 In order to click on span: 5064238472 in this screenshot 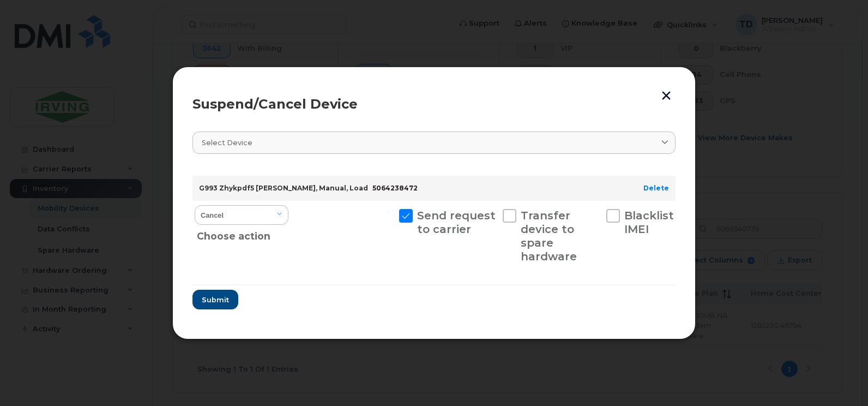, I will do `click(395, 188)`.